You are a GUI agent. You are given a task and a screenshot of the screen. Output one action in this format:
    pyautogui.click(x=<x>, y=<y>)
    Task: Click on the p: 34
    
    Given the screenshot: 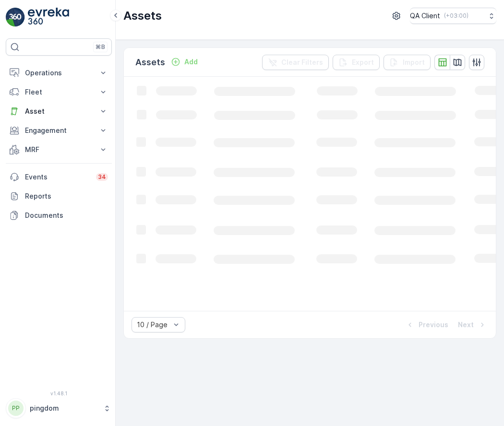 What is the action you would take?
    pyautogui.click(x=102, y=177)
    